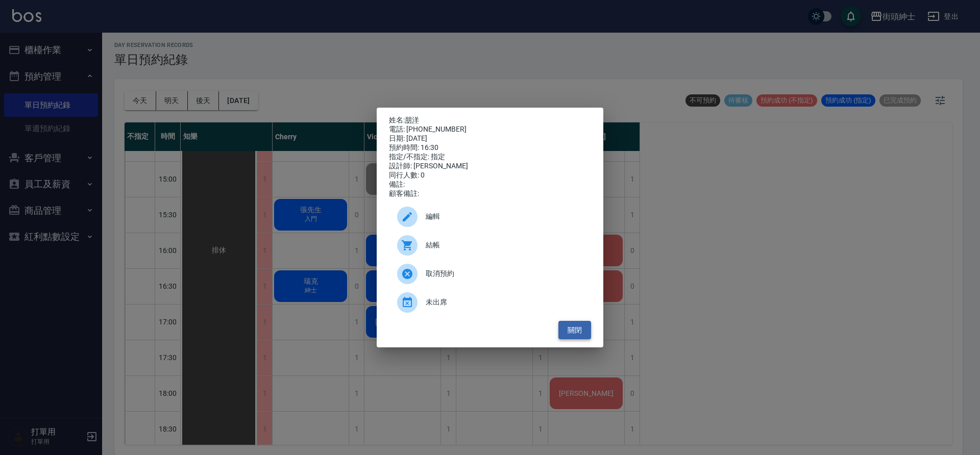 The image size is (980, 455). I want to click on div: 未出席, so click(490, 303).